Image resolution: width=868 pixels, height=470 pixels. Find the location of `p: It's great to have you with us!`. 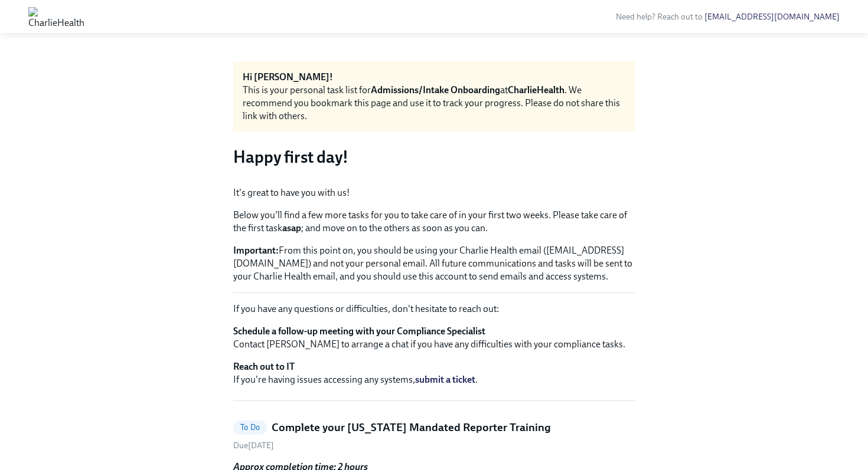

p: It's great to have you with us! is located at coordinates (434, 193).